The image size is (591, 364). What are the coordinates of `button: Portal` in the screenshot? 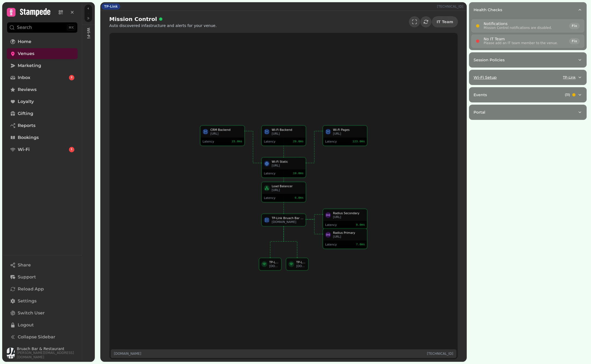 It's located at (528, 112).